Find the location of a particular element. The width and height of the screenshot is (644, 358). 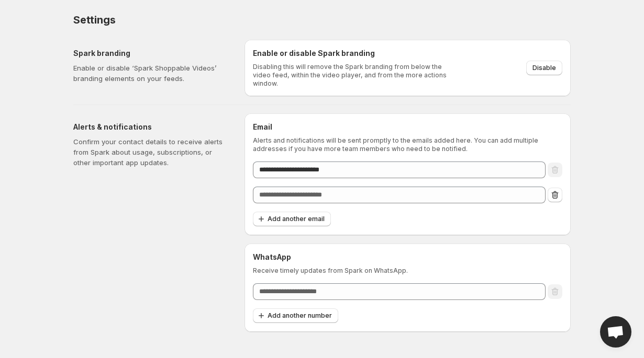

button: Add another number is located at coordinates (296, 316).